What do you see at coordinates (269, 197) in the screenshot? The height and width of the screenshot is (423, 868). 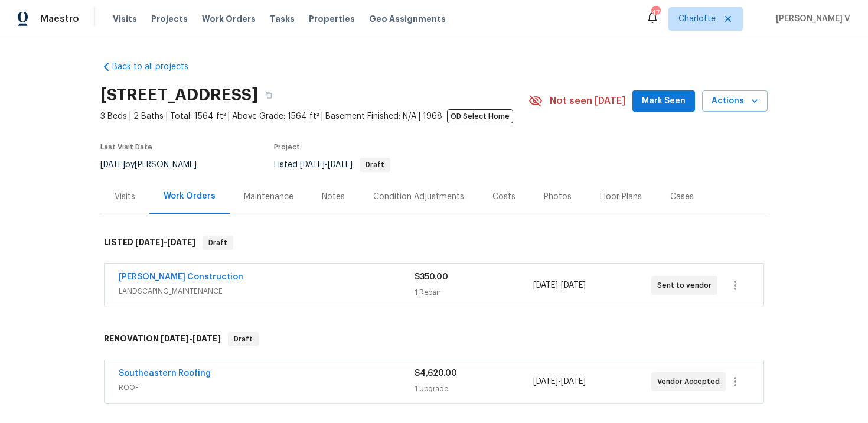 I see `div: Maintenance` at bounding box center [269, 197].